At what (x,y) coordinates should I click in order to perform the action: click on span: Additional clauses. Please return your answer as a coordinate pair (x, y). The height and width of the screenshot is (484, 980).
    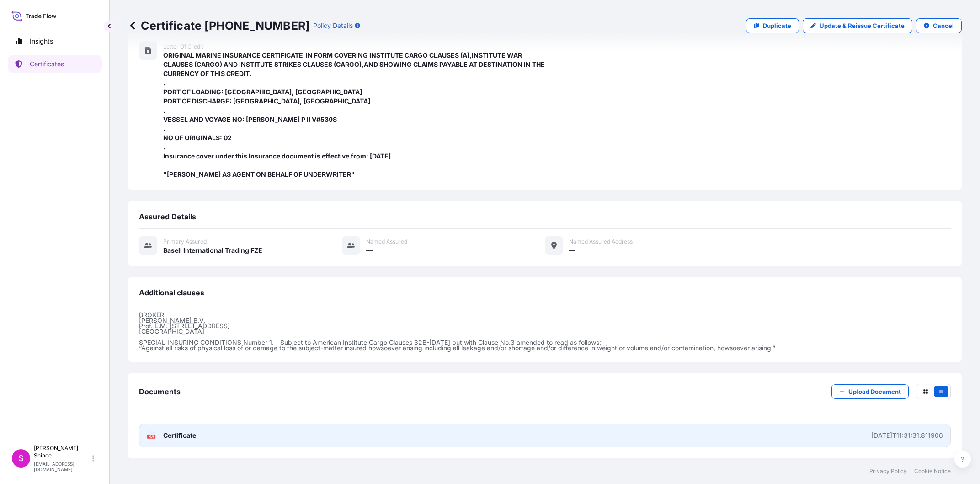
    Looking at the image, I should click on (172, 292).